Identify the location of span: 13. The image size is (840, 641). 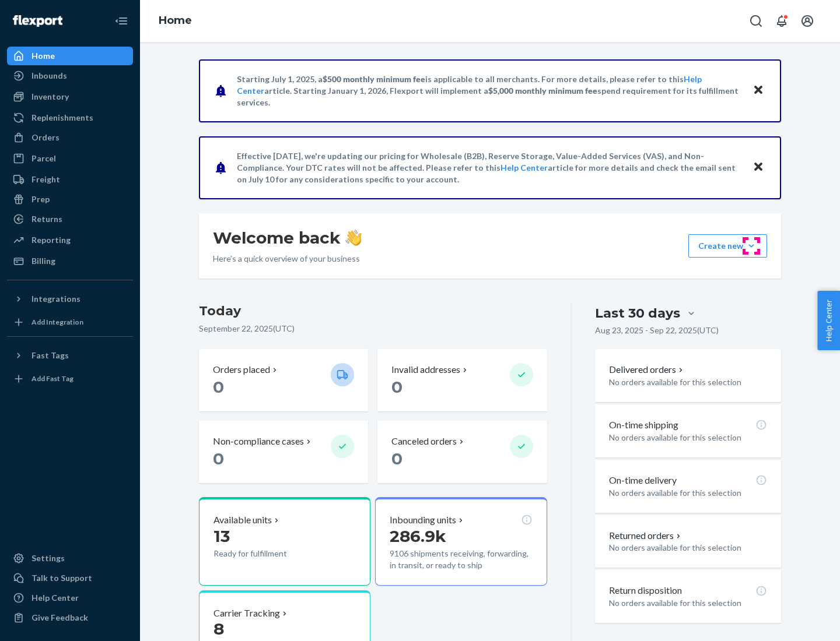
(222, 537).